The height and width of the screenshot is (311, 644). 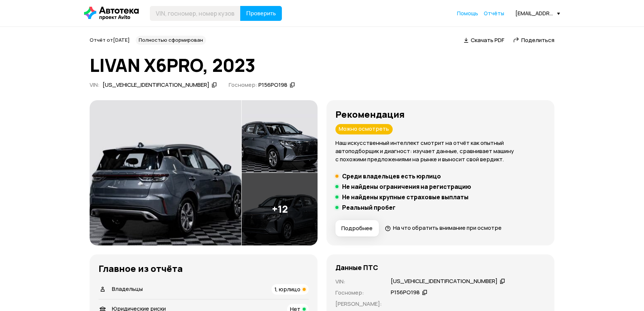 I want to click on span: Отчёты, so click(x=494, y=13).